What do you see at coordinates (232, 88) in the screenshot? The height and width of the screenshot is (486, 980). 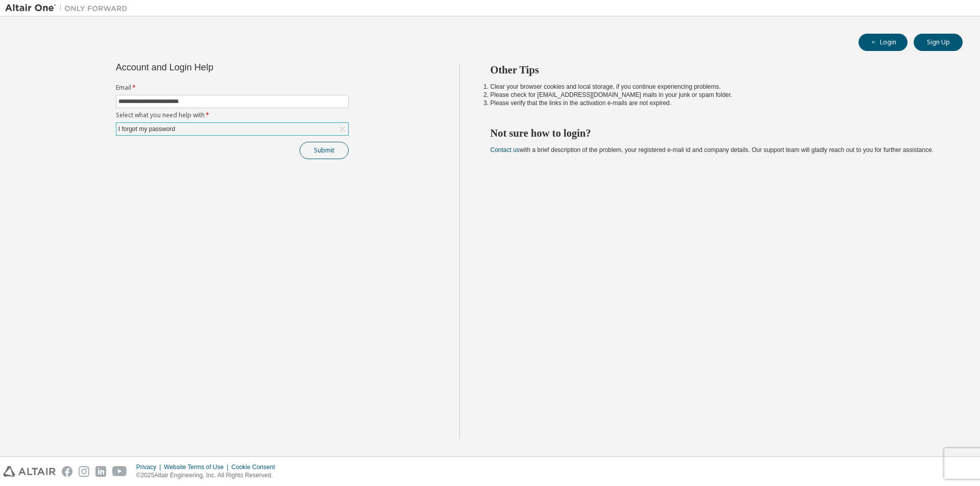 I see `label: Email` at bounding box center [232, 88].